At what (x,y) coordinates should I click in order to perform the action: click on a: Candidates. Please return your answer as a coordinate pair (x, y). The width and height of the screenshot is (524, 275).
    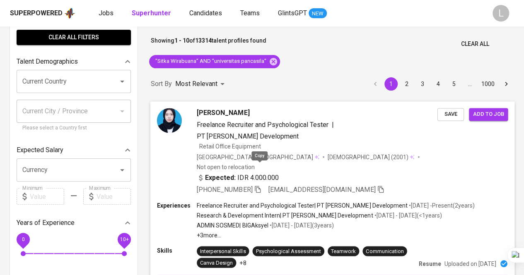
    Looking at the image, I should click on (206, 13).